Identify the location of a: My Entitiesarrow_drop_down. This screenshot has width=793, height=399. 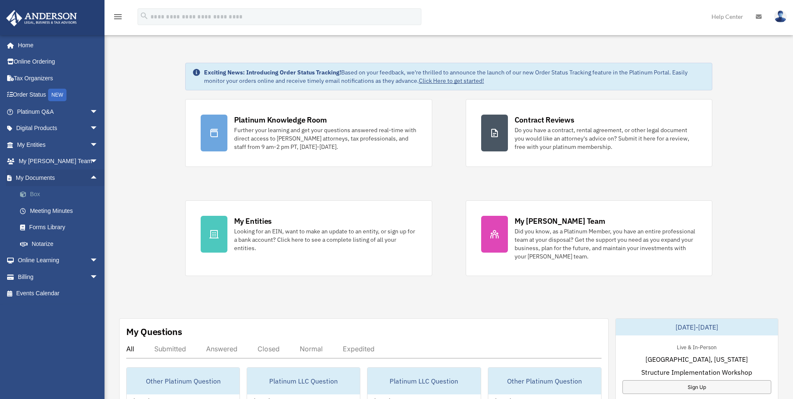
(58, 145).